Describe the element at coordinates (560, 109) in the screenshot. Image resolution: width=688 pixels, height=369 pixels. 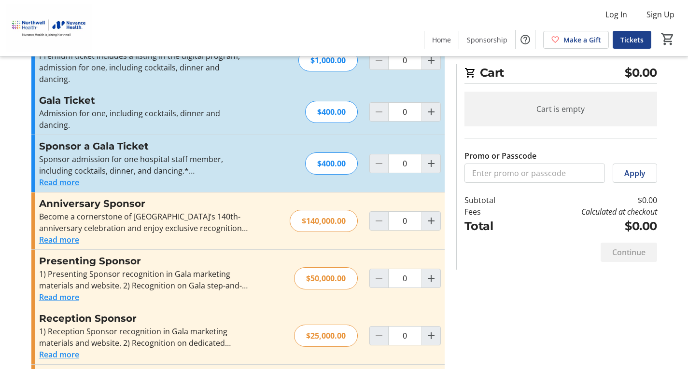
I see `div: Cart is empty` at that location.